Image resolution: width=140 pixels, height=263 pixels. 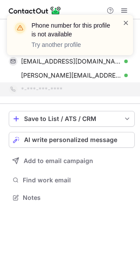 What do you see at coordinates (72, 30) in the screenshot?
I see `header: Phone number for this profile is not available` at bounding box center [72, 30].